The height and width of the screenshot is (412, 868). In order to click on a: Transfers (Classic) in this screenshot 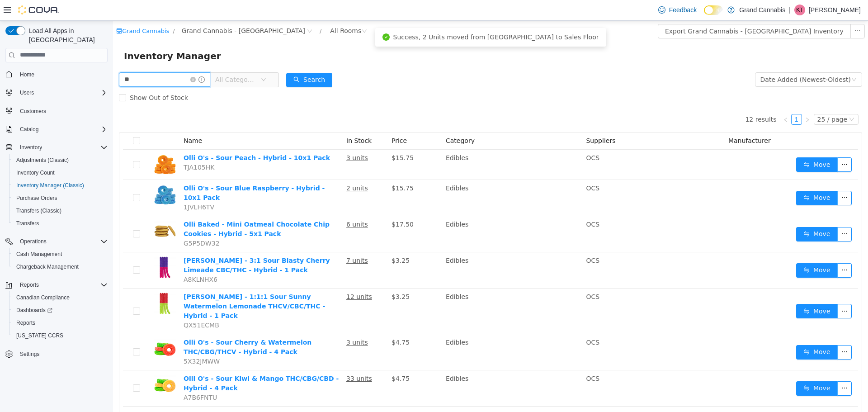, I will do `click(39, 211)`.